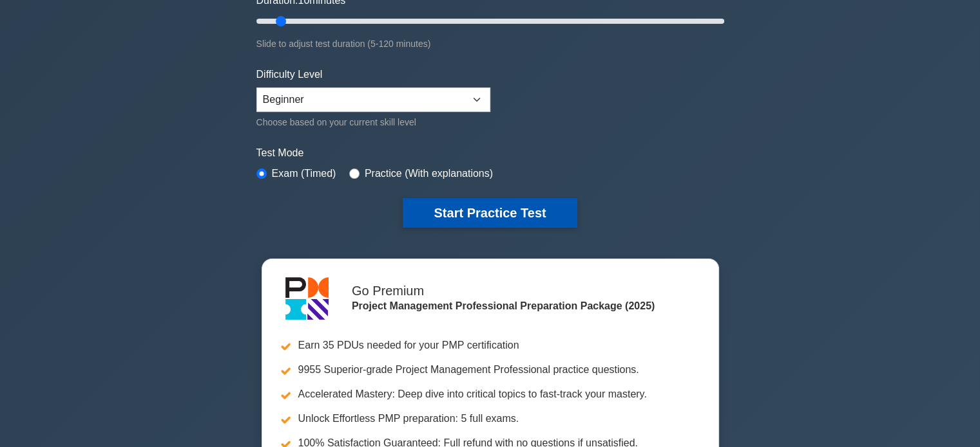 The image size is (980, 447). I want to click on button: Start Practice Test, so click(490, 213).